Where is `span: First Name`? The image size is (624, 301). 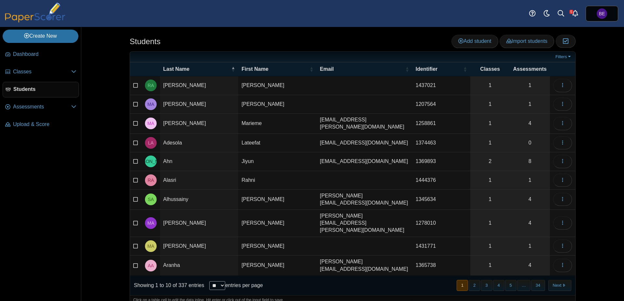
span: First Name is located at coordinates (275, 69).